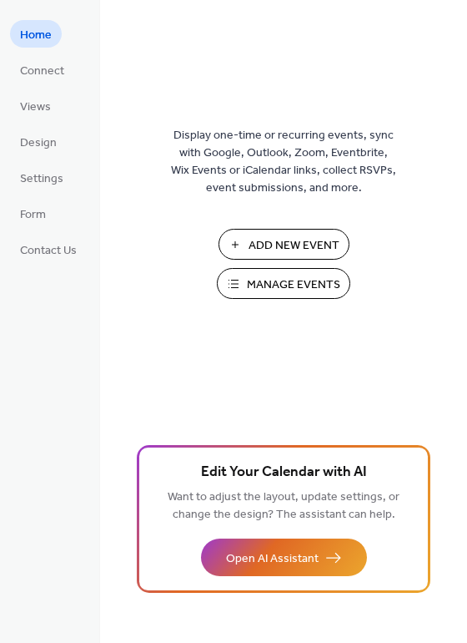 This screenshot has height=643, width=467. What do you see at coordinates (36, 35) in the screenshot?
I see `span: Home` at bounding box center [36, 35].